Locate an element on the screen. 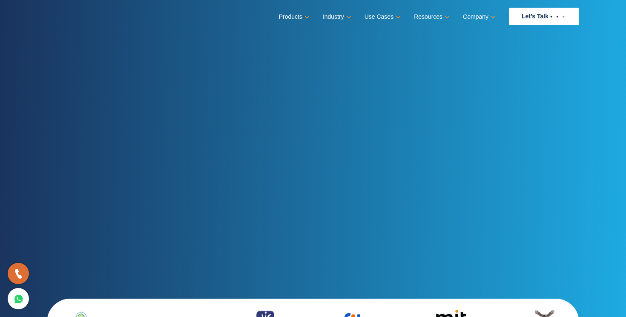 Image resolution: width=626 pixels, height=317 pixels. a: Products is located at coordinates (294, 17).